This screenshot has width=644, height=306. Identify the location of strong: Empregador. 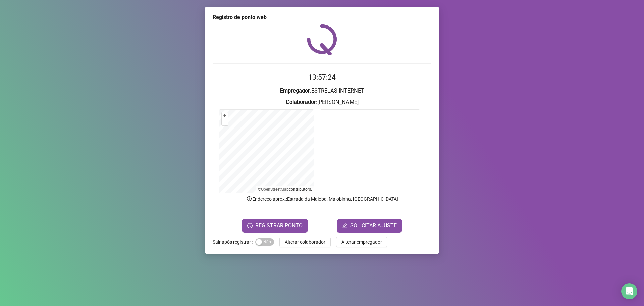
(295, 90).